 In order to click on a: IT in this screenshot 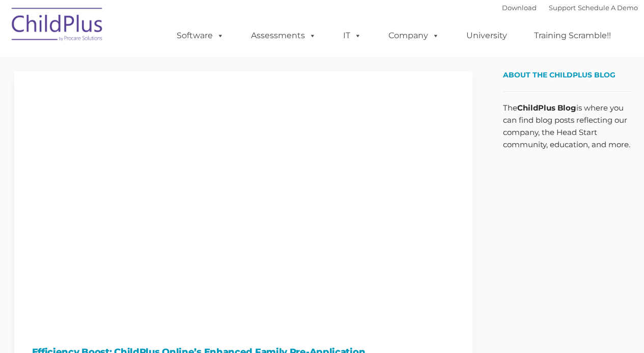, I will do `click(352, 36)`.